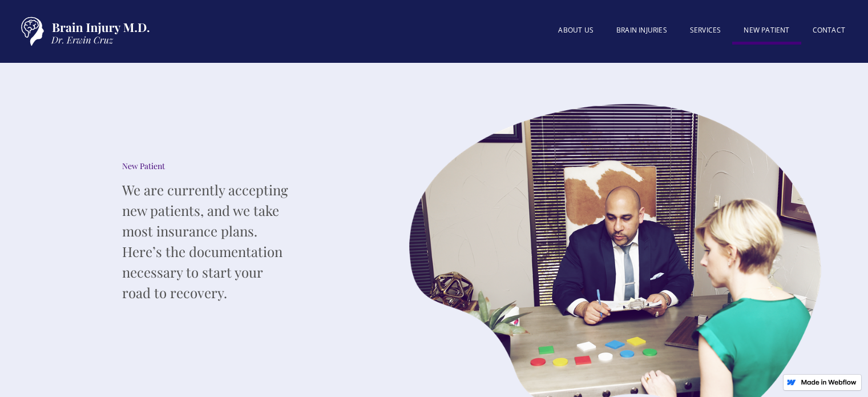 The image size is (868, 397). What do you see at coordinates (766, 31) in the screenshot?
I see `a: New patient` at bounding box center [766, 31].